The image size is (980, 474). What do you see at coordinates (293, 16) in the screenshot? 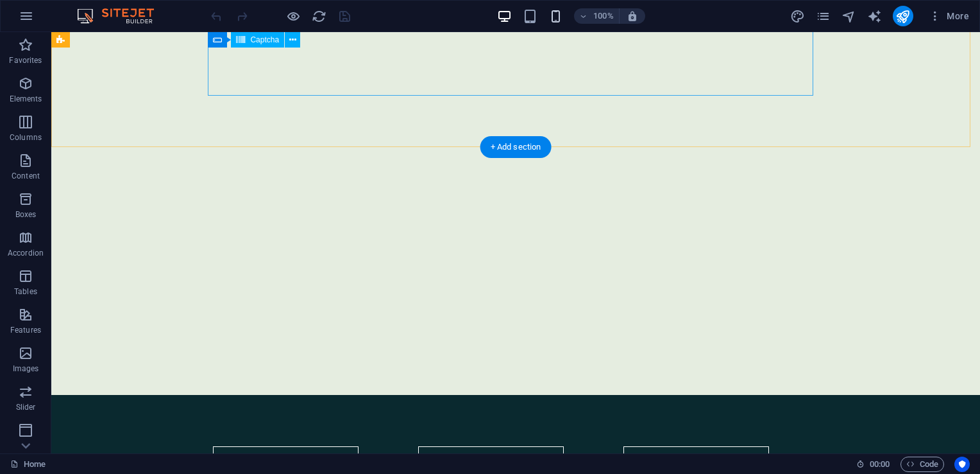
I see `button: Click here to leave preview mode and continue editing` at bounding box center [293, 16].